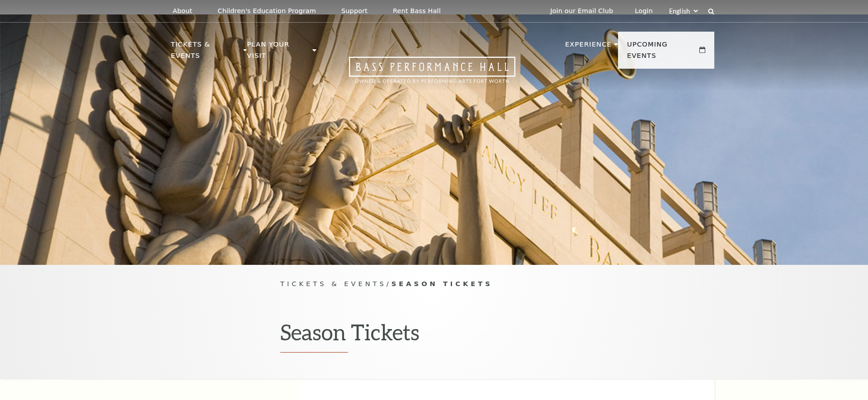 The height and width of the screenshot is (400, 868). Describe the element at coordinates (434, 336) in the screenshot. I see `h1: Season Tickets` at that location.